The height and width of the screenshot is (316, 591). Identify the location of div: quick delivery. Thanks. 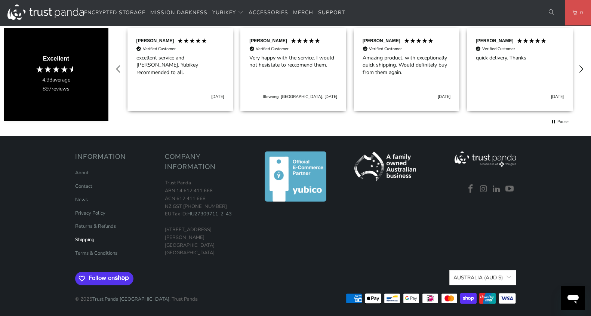
(520, 58).